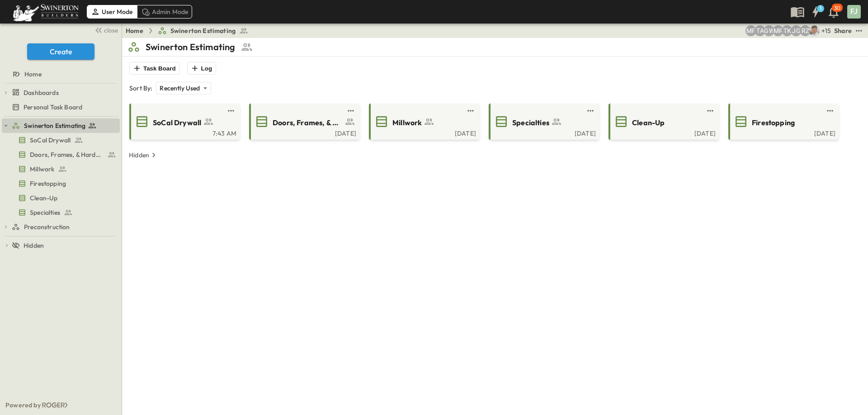 The image size is (868, 415). Describe the element at coordinates (61, 126) in the screenshot. I see `div: Swinerton Estimatingtest` at that location.